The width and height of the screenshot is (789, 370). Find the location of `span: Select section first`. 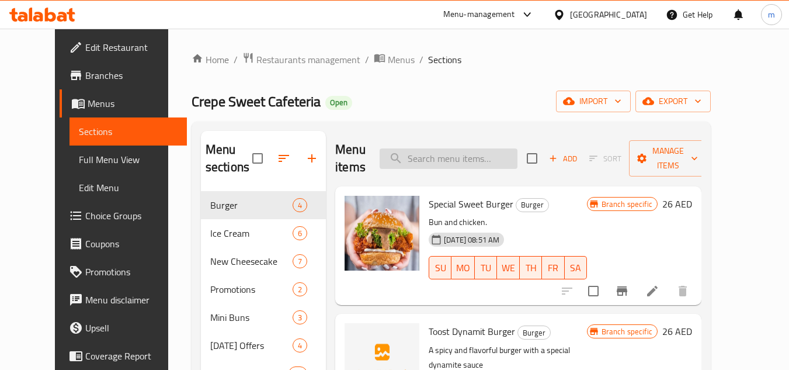

span: Select section first is located at coordinates (605, 158).